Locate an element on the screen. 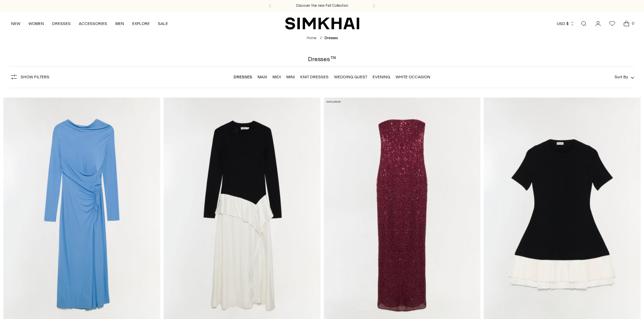 The height and width of the screenshot is (319, 644). span: Sort By is located at coordinates (621, 77).